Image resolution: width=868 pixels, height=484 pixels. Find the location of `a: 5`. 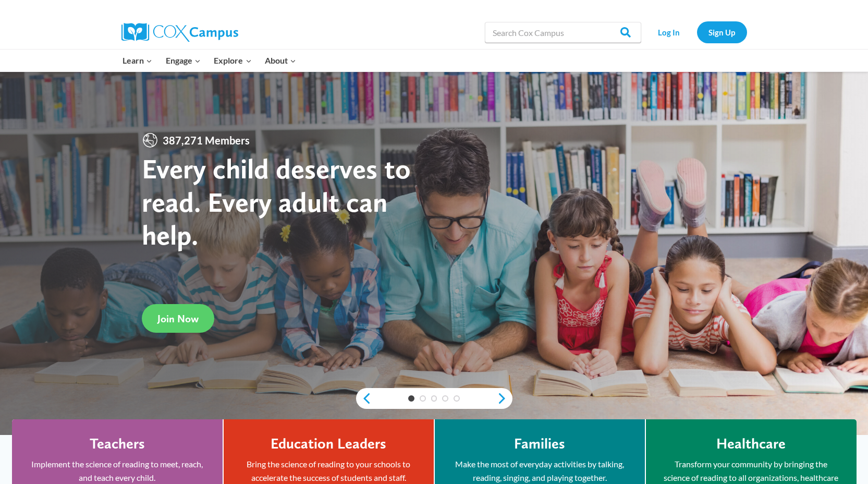

a: 5 is located at coordinates (457, 399).